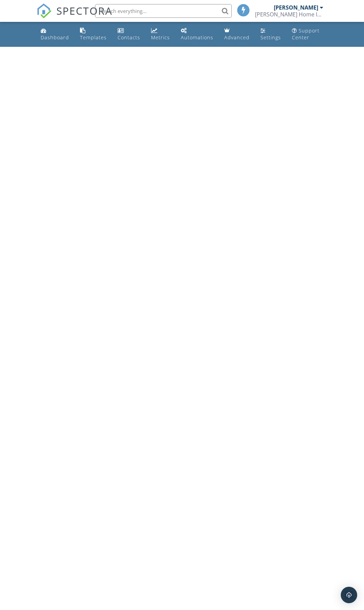 This screenshot has width=364, height=610. I want to click on div: Automations, so click(197, 37).